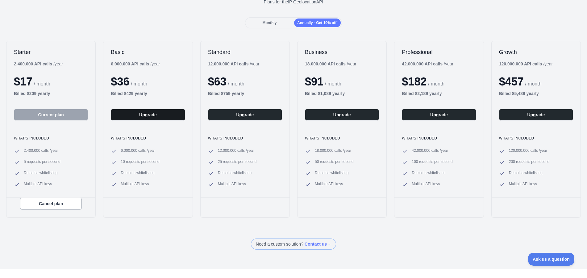 The width and height of the screenshot is (587, 278). I want to click on b: Billed $ 759 yearly, so click(226, 94).